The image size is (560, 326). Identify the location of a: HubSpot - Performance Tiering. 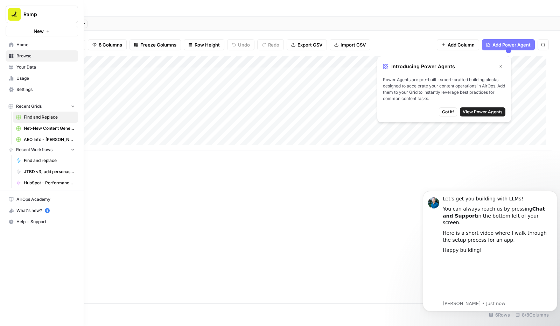
(46, 183).